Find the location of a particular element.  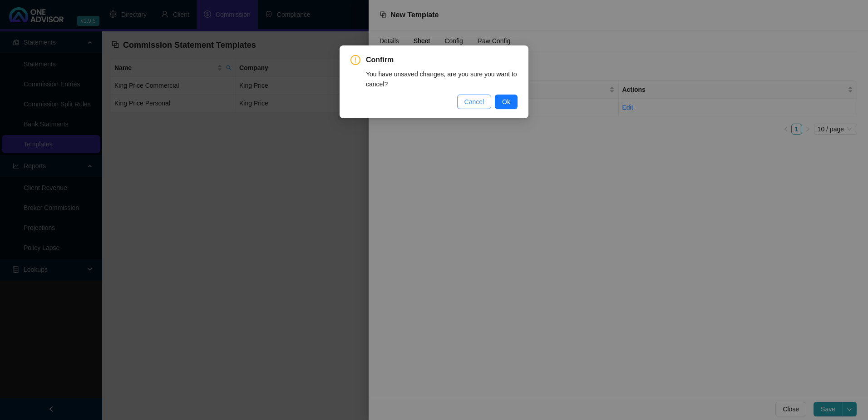

button: Cancel is located at coordinates (475, 102).